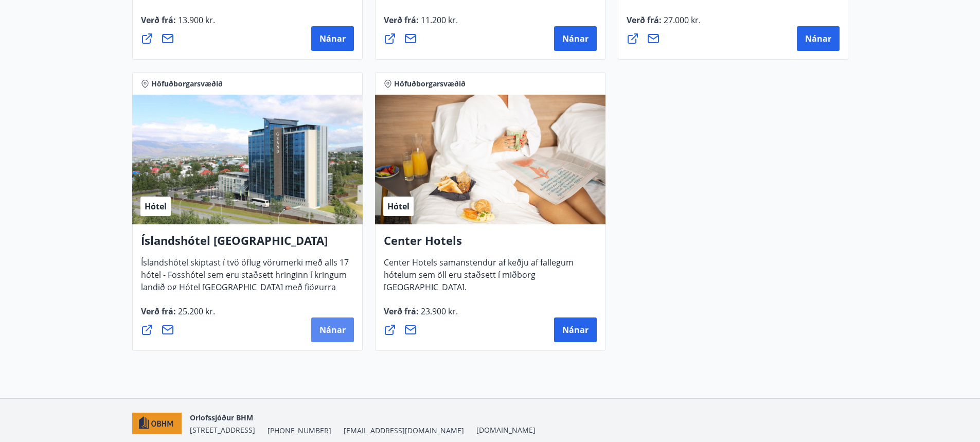 This screenshot has height=442, width=980. What do you see at coordinates (438, 20) in the screenshot?
I see `span: 11.200 kr.` at bounding box center [438, 20].